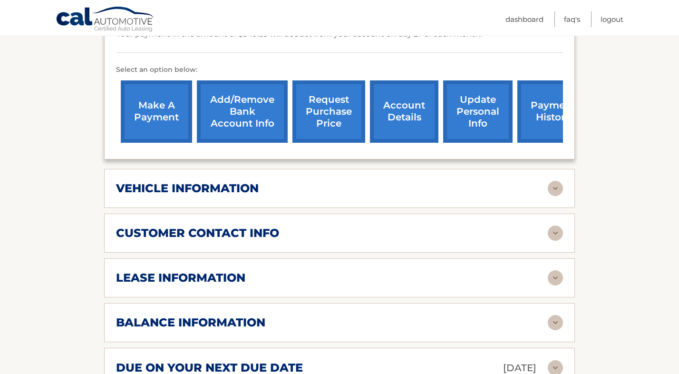  Describe the element at coordinates (191, 322) in the screenshot. I see `h2: balance information` at that location.